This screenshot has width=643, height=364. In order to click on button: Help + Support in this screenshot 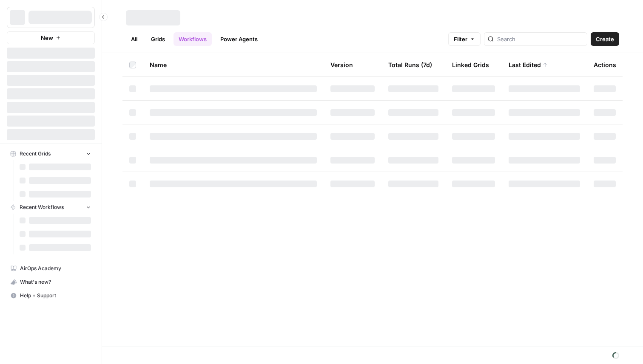, I will do `click(50, 296)`.